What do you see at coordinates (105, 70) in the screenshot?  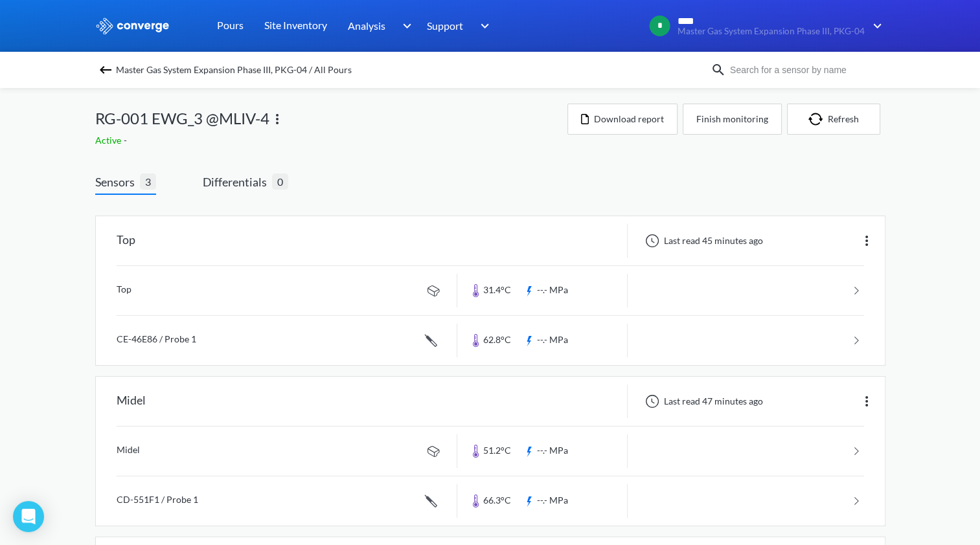 I see `img: backspace.svg` at bounding box center [105, 70].